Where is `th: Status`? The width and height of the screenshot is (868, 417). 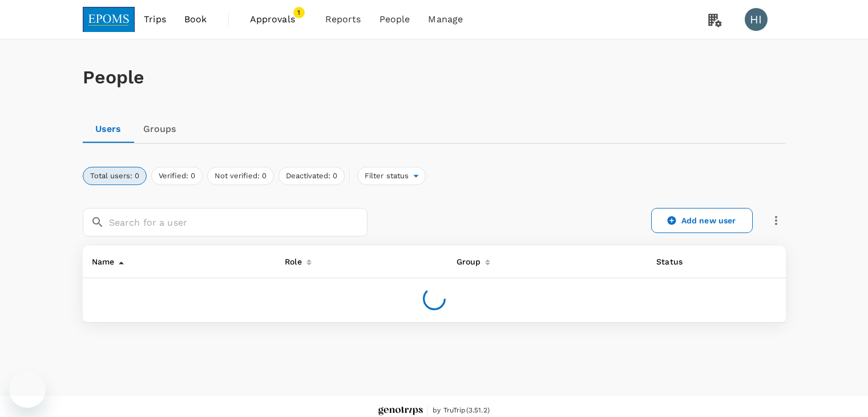 th: Status is located at coordinates (681, 262).